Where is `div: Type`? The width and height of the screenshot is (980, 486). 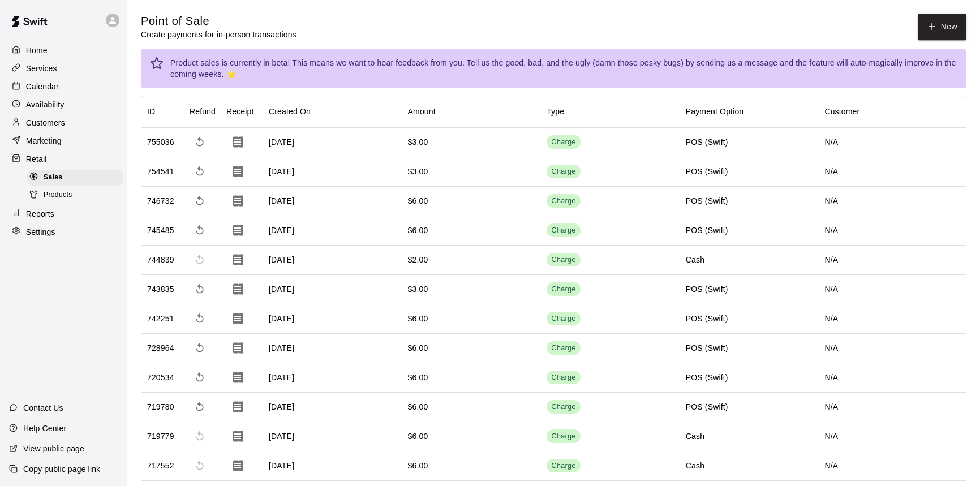
div: Type is located at coordinates (611, 111).